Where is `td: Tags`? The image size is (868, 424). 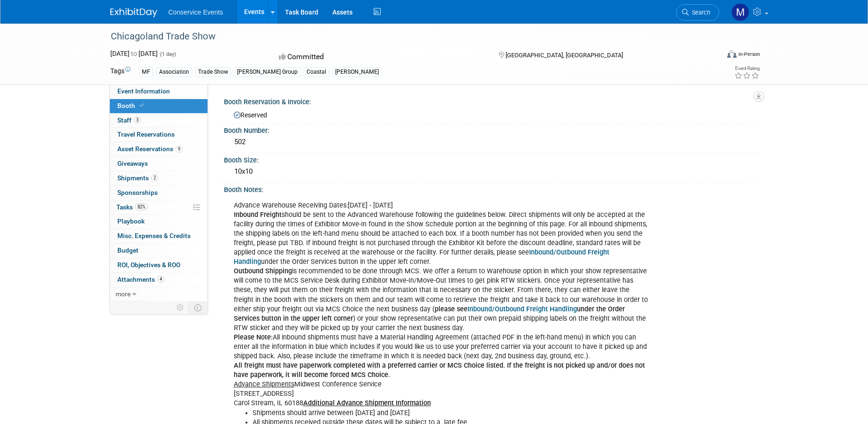
td: Tags is located at coordinates (120, 71).